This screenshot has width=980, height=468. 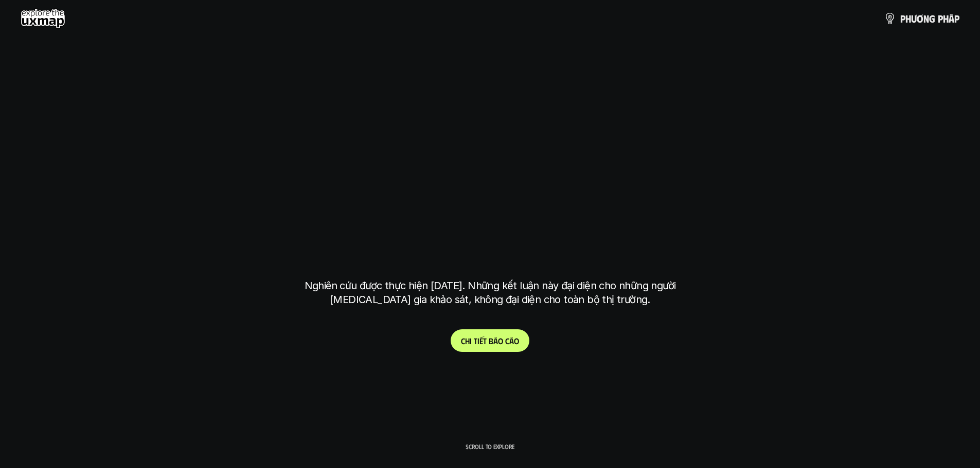 What do you see at coordinates (494, 112) in the screenshot?
I see `h6: Kết quả nghiên cứu` at bounding box center [494, 112].